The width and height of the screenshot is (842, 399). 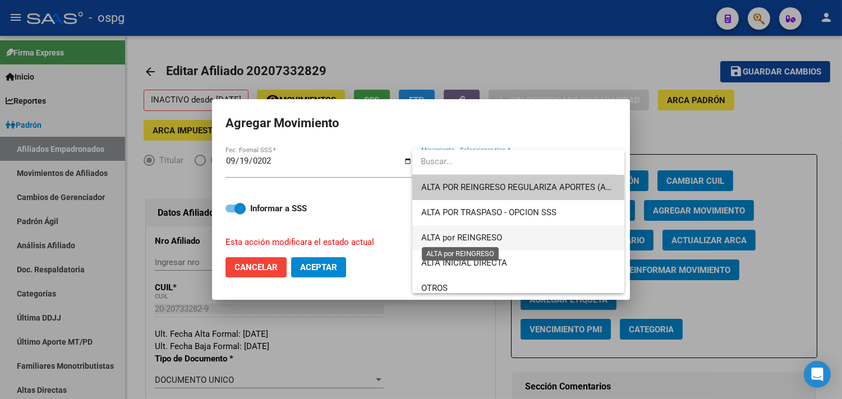 What do you see at coordinates (817, 375) in the screenshot?
I see `div: Open Intercom Messenger` at bounding box center [817, 375].